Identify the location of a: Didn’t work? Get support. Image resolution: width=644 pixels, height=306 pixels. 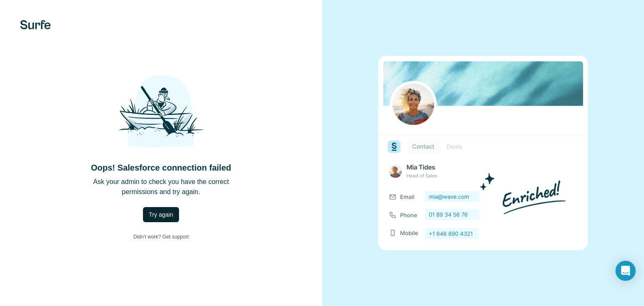
(161, 237).